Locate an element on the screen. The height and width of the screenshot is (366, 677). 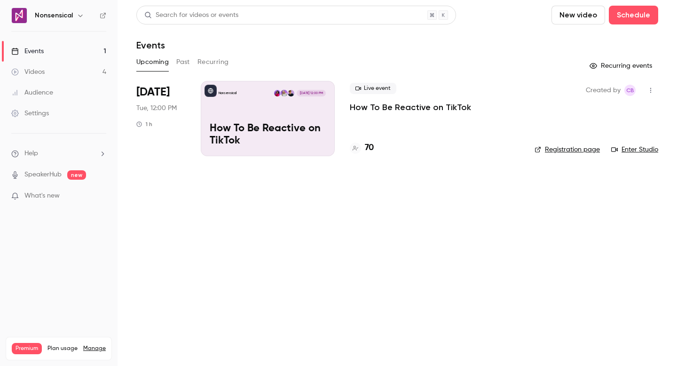
div: Sep 16 Tue, 12:00 PM (Europe/London) is located at coordinates (161, 118).